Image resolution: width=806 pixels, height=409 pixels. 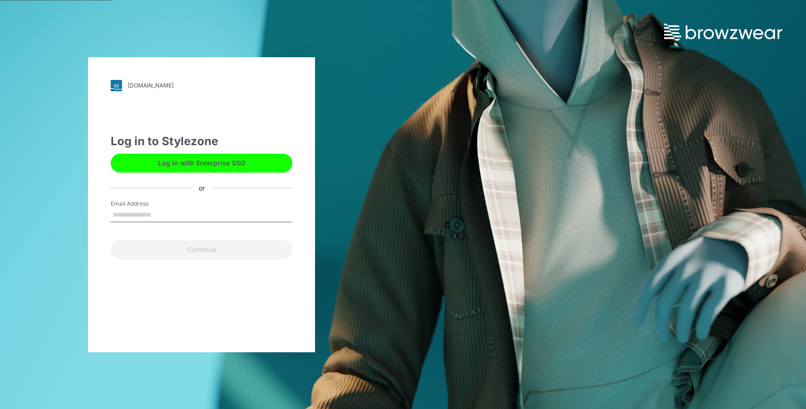 What do you see at coordinates (201, 188) in the screenshot?
I see `div: or` at bounding box center [201, 188].